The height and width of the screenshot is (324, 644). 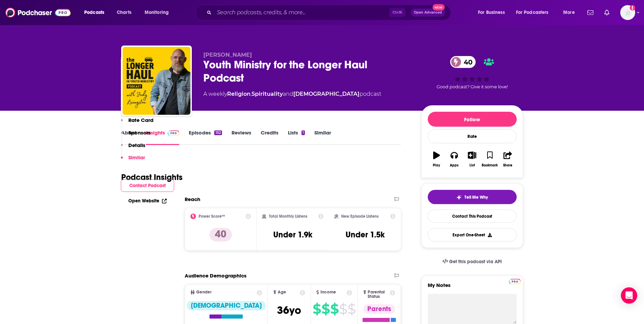 I want to click on span: For Business, so click(x=492, y=13).